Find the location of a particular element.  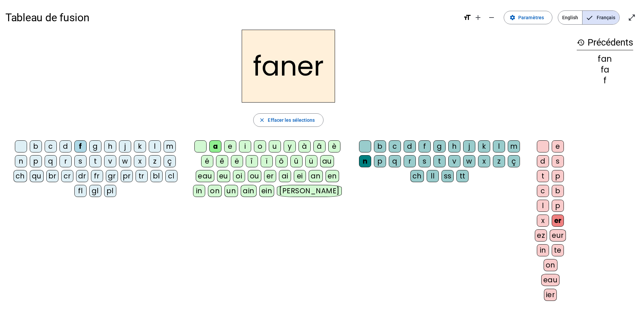

div: ain is located at coordinates (248, 191).